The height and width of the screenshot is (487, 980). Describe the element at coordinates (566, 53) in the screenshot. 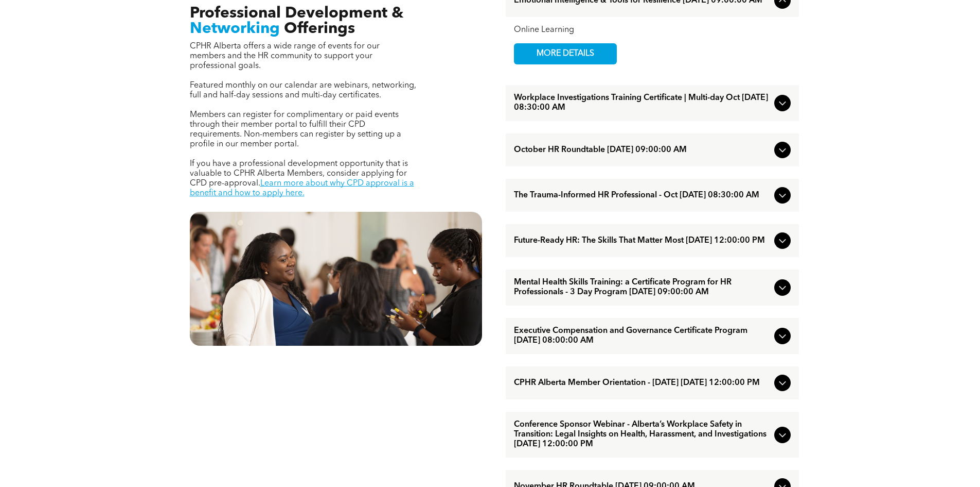

I see `a: MORE DETAILS` at that location.